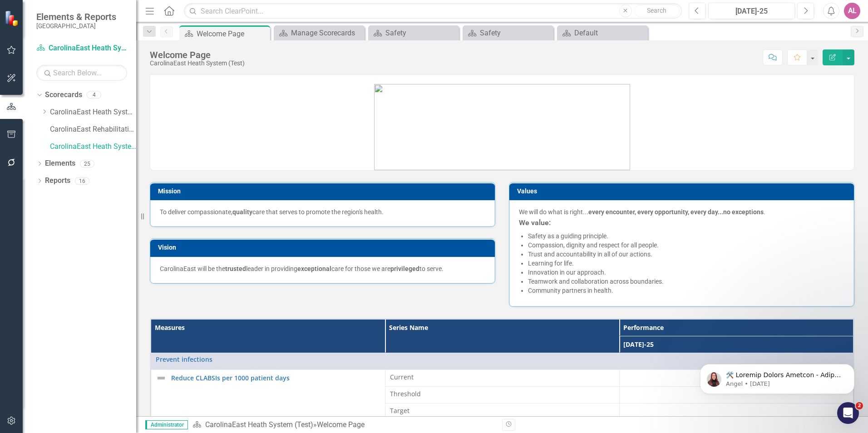 The width and height of the screenshot is (868, 433). Describe the element at coordinates (682, 223) in the screenshot. I see `h3: We value:` at that location.